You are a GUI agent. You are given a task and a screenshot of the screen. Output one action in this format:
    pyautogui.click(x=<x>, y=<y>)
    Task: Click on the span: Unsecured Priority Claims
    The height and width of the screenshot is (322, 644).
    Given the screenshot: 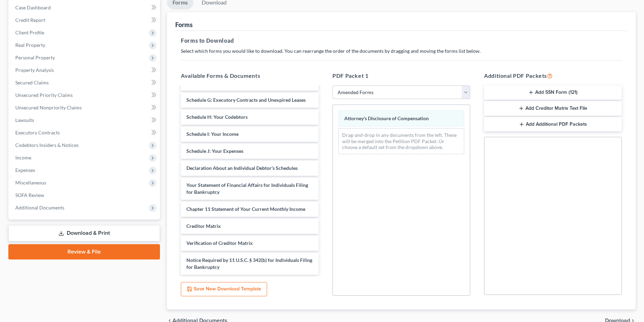 What is the action you would take?
    pyautogui.click(x=44, y=95)
    